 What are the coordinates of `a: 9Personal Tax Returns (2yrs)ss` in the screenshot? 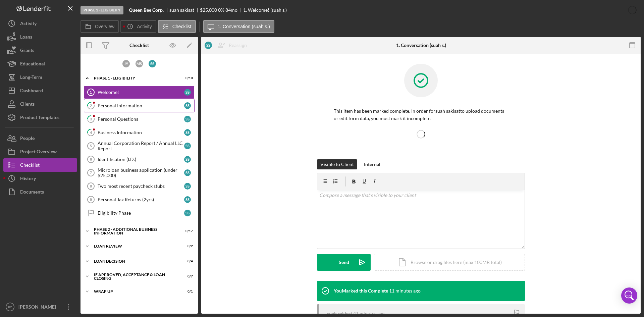 It's located at (139, 200).